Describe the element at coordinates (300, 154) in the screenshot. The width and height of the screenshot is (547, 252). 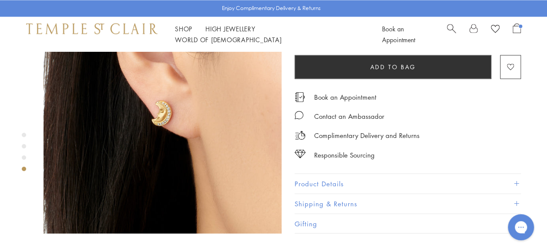
I see `img: icon_sourcing.svg` at that location.